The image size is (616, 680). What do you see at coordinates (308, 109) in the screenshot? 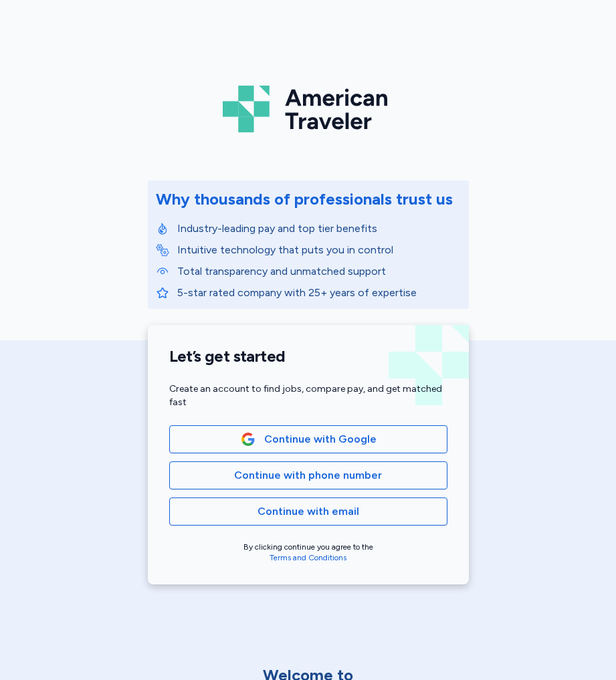
I see `img: Logo` at bounding box center [308, 109].